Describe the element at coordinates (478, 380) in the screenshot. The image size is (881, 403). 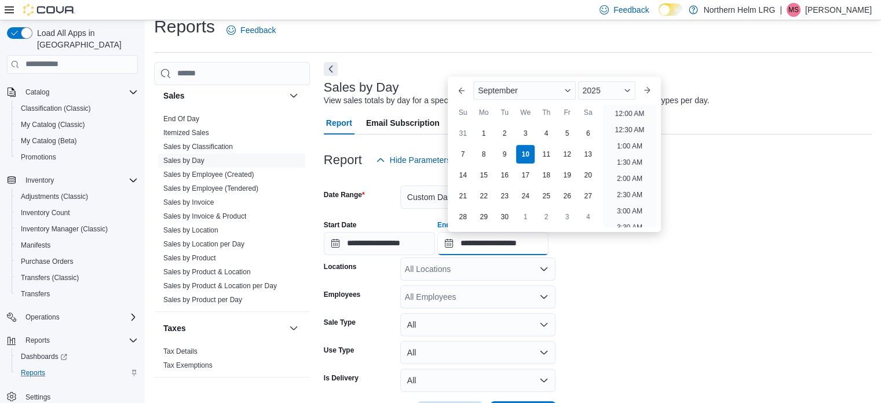
I see `button: All` at that location.